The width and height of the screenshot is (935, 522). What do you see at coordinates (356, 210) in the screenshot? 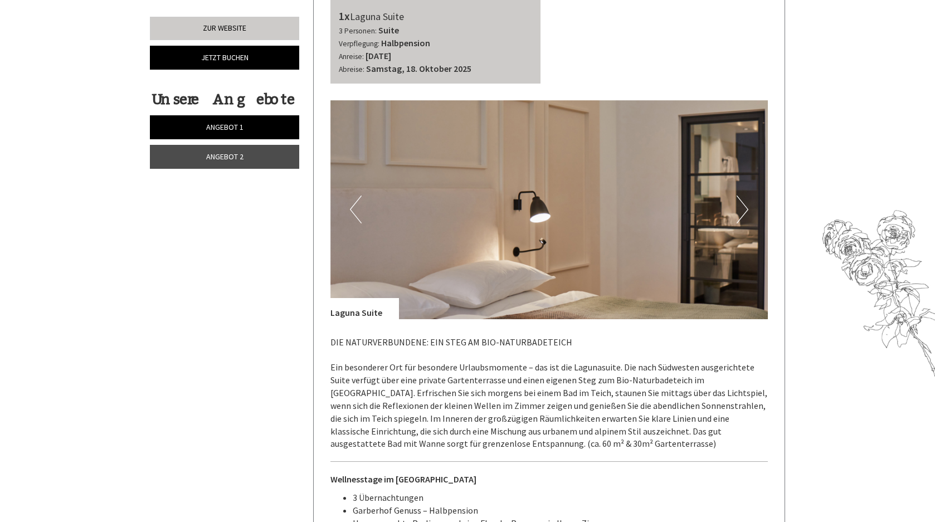
I see `button: Previous` at bounding box center [356, 210].